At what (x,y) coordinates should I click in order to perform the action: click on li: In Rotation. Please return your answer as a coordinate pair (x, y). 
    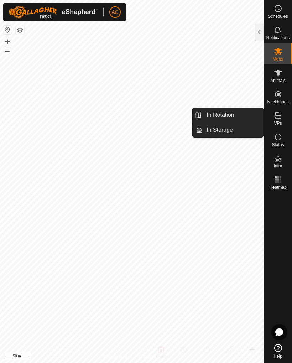
    Looking at the image, I should click on (228, 115).